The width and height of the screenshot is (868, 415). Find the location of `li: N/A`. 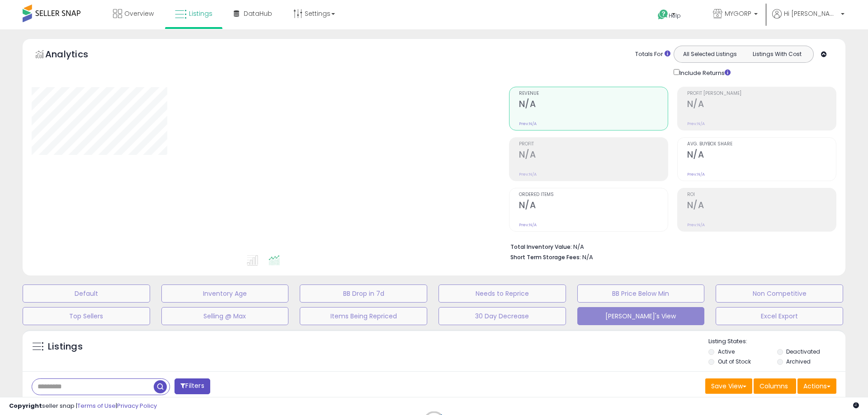

li: N/A is located at coordinates (670, 246).